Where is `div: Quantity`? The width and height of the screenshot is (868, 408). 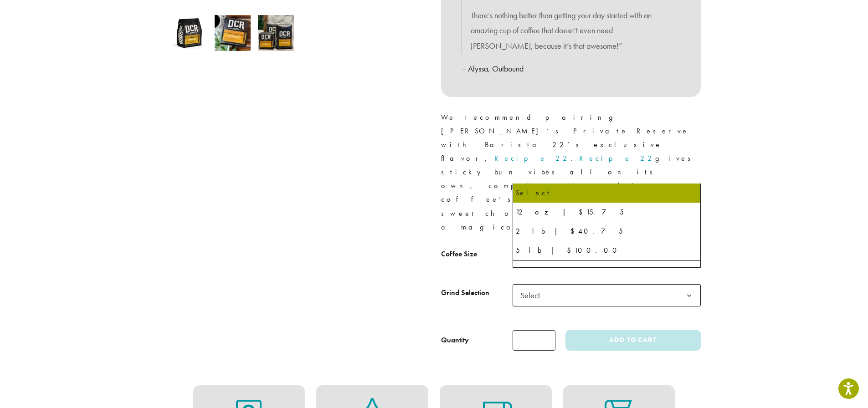
div: Quantity is located at coordinates (454, 340).